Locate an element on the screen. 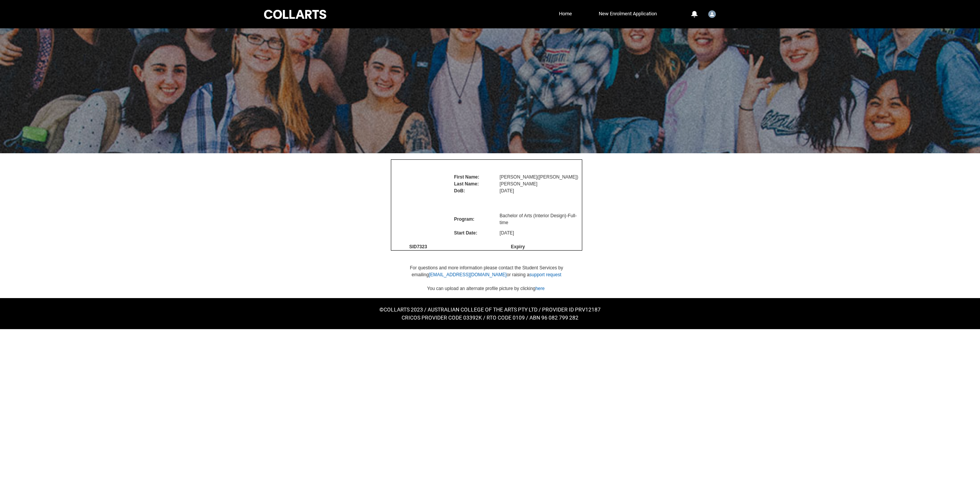 Image resolution: width=980 pixels, height=500 pixels. a: support request is located at coordinates (546, 274).